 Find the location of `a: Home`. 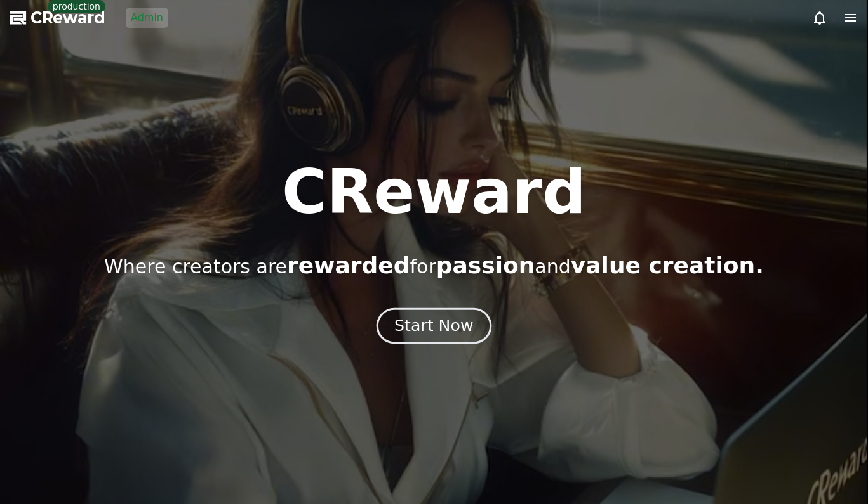

a: Home is located at coordinates (44, 418).